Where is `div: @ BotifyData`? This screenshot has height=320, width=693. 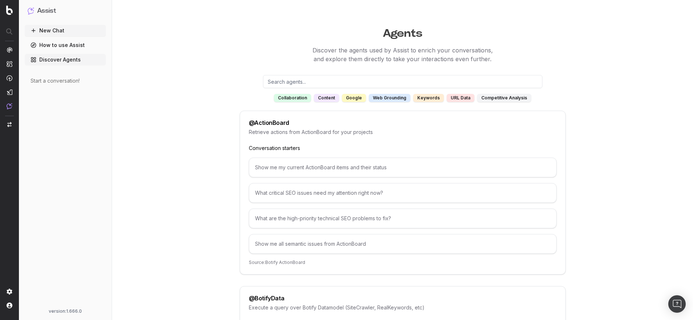 div: @ BotifyData is located at coordinates (267, 298).